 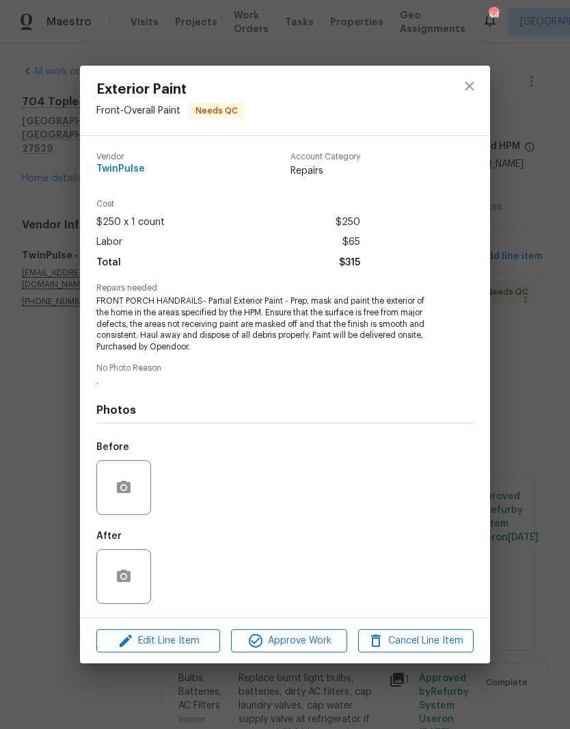 What do you see at coordinates (325, 157) in the screenshot?
I see `span: Account Category` at bounding box center [325, 157].